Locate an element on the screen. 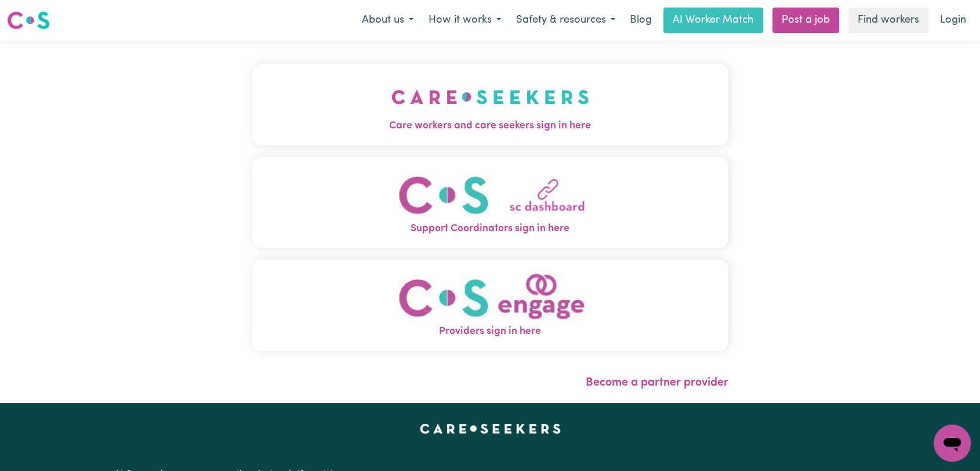  button: Care workers and care seekers sign in here is located at coordinates (490, 104).